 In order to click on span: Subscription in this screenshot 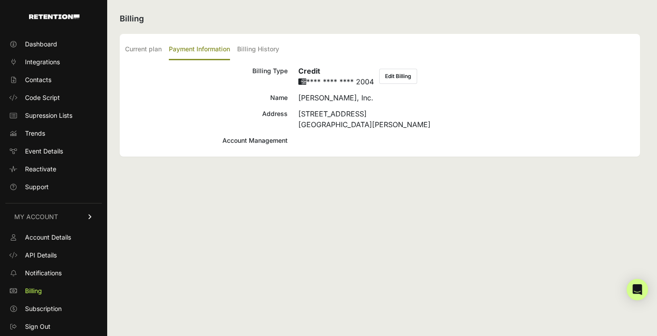, I will do `click(43, 309)`.